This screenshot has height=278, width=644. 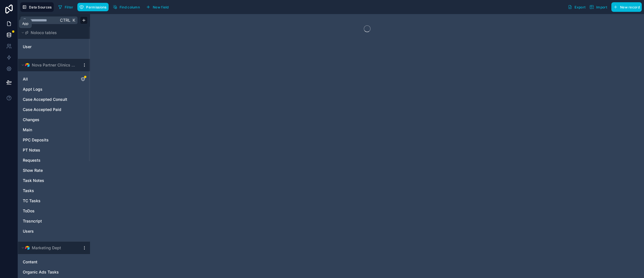 What do you see at coordinates (48, 221) in the screenshot?
I see `a: Trasncript` at bounding box center [48, 221].